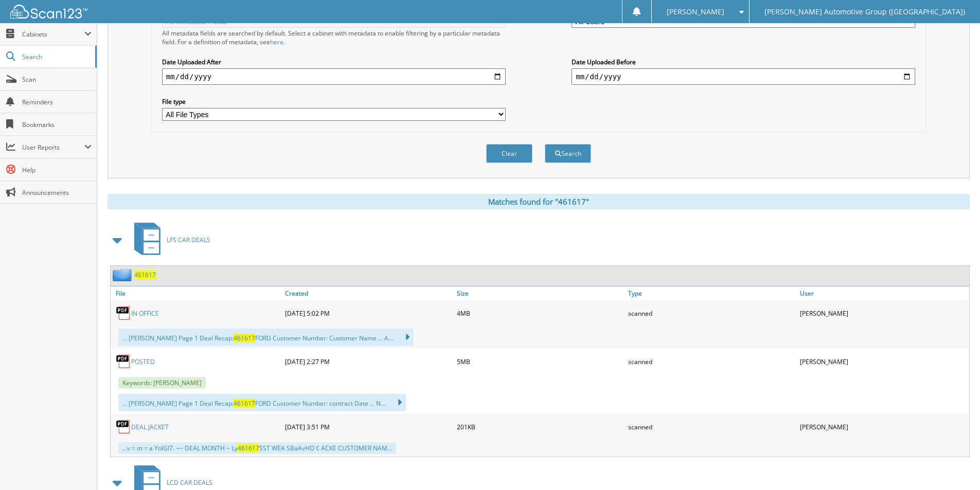 The height and width of the screenshot is (490, 980). Describe the element at coordinates (334, 38) in the screenshot. I see `div: All metadata fields are searched by default. Select a cabinet with metadata to enable filtering b...` at that location.